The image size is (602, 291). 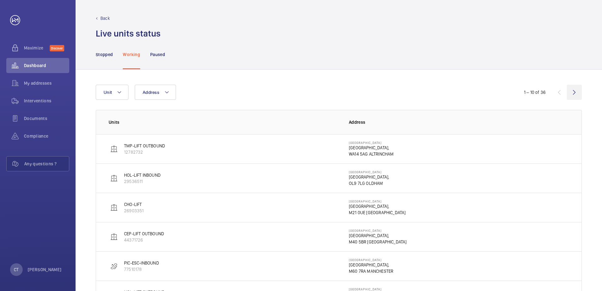 I want to click on p: CT, so click(x=16, y=269).